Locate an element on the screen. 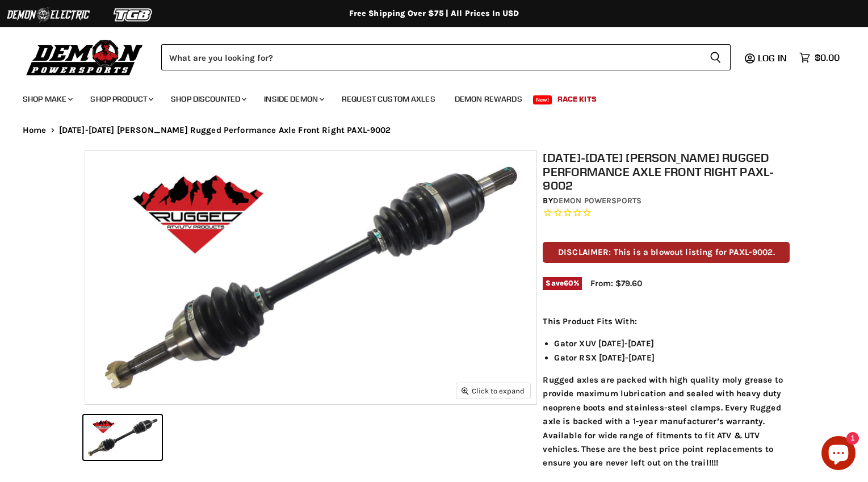 This screenshot has width=868, height=482. a: Shop Product is located at coordinates (121, 99).